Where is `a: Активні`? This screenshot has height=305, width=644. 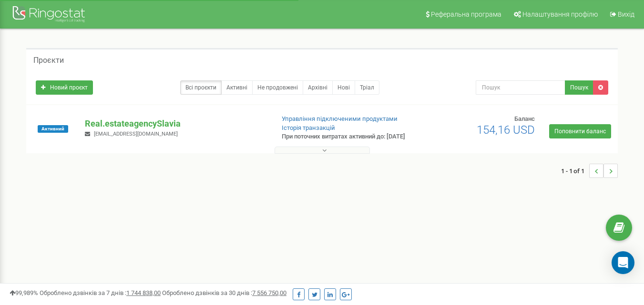
a: Активні is located at coordinates (237, 87).